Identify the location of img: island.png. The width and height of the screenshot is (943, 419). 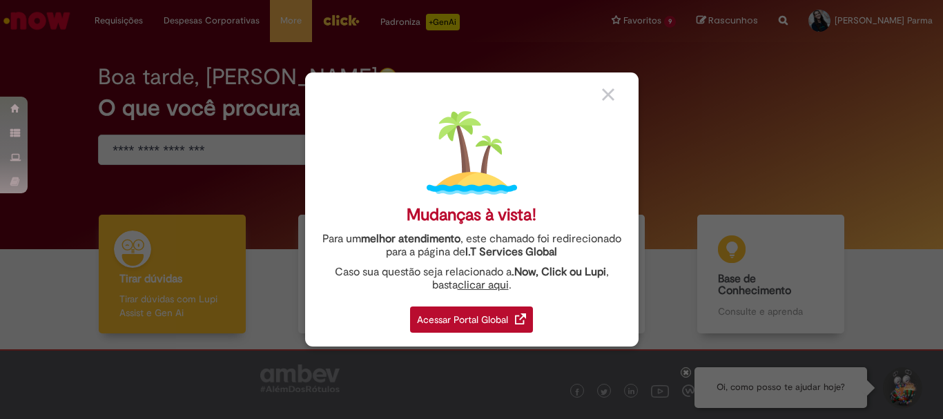
(471, 153).